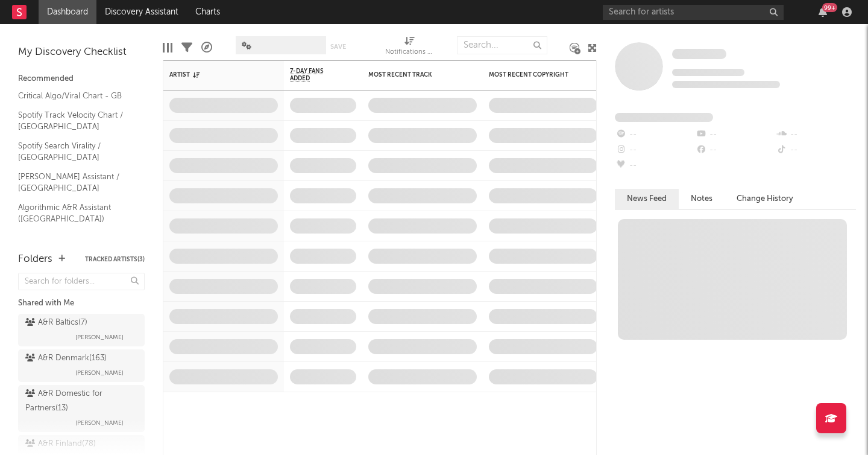  What do you see at coordinates (725, 84) in the screenshot?
I see `span: 0 fans last week` at bounding box center [725, 84].